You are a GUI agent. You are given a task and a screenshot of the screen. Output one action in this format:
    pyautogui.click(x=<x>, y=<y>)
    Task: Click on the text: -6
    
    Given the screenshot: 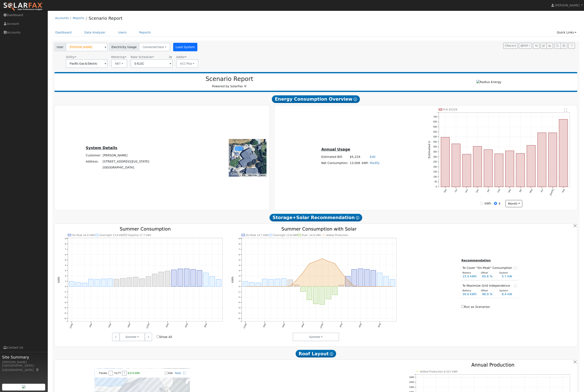 What is the action you would take?
    pyautogui.click(x=65, y=318)
    